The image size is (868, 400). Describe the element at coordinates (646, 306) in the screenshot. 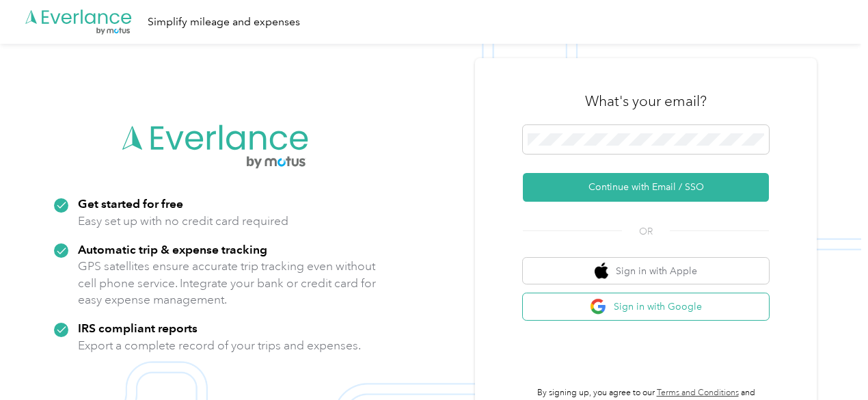

I see `button: google logoSign in with Google` at that location.